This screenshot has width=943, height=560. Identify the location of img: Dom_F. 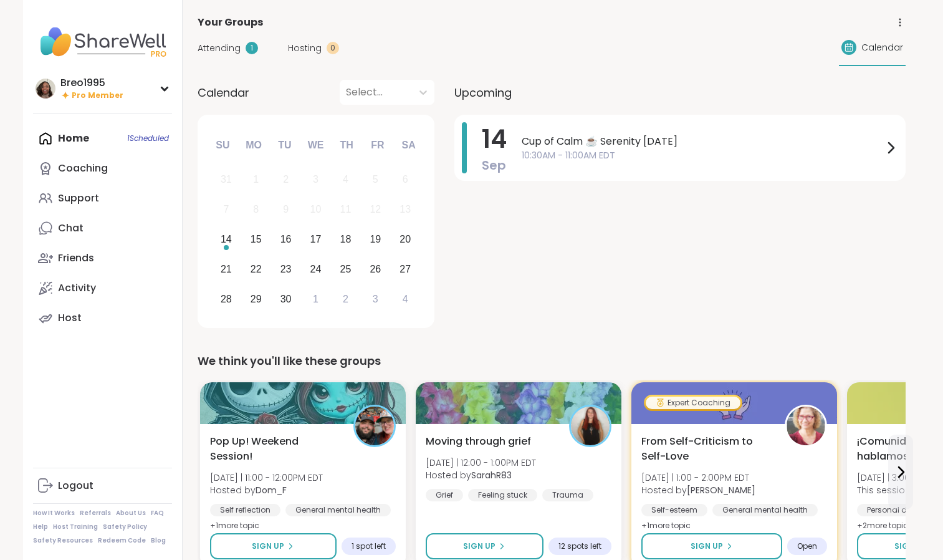
(374, 426).